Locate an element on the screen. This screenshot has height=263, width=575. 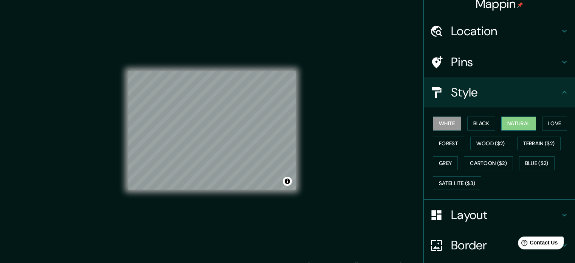
canvas: Map is located at coordinates (212, 130).